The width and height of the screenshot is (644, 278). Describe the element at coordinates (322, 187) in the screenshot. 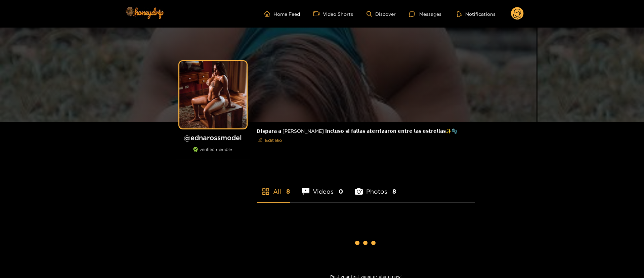

I see `li: Videos` at that location.